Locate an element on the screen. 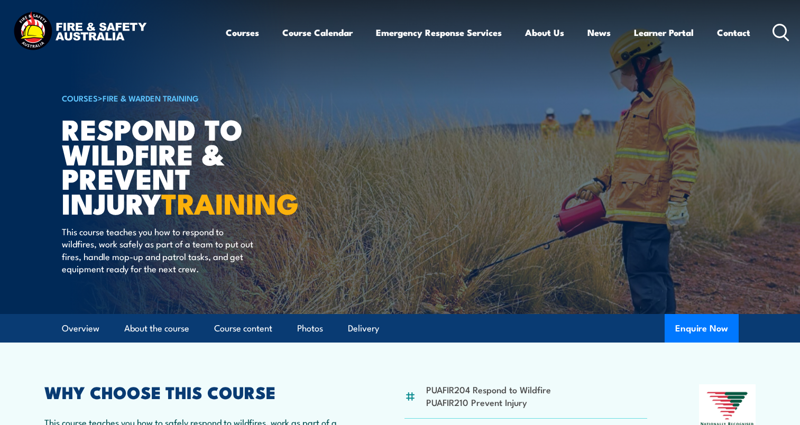  a: Photos is located at coordinates (310, 329).